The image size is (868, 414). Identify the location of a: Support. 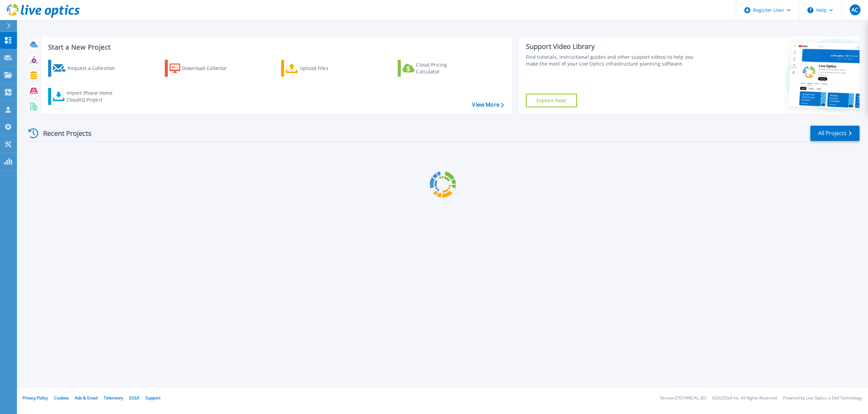
(153, 397).